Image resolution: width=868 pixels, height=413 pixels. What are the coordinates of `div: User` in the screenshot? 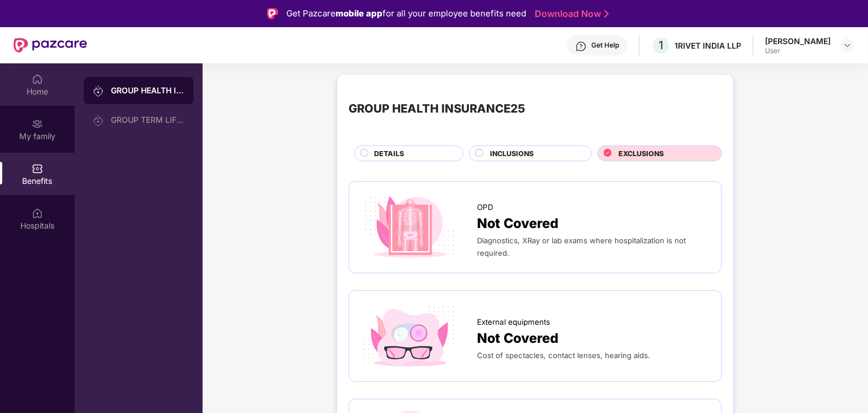 It's located at (798, 51).